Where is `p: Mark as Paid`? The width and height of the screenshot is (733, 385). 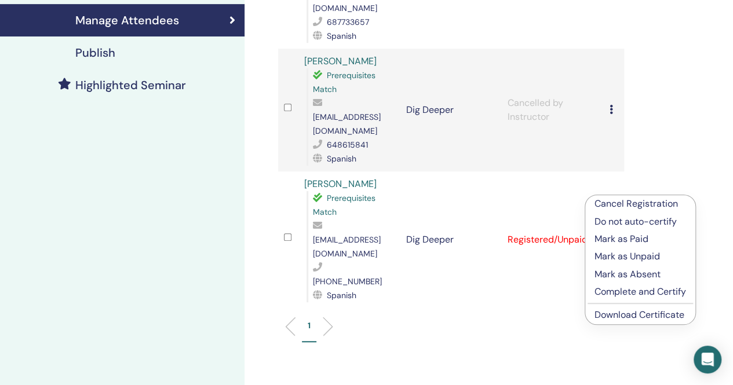
p: Mark as Paid is located at coordinates (640, 239).